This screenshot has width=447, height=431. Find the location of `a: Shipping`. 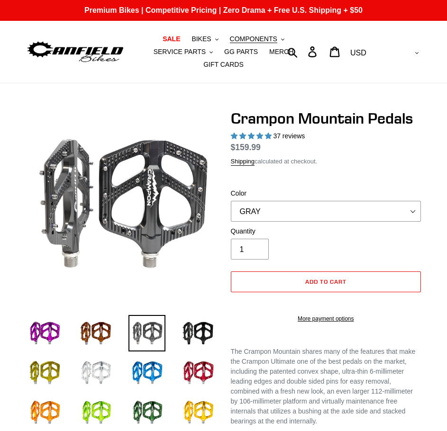

a: Shipping is located at coordinates (243, 162).